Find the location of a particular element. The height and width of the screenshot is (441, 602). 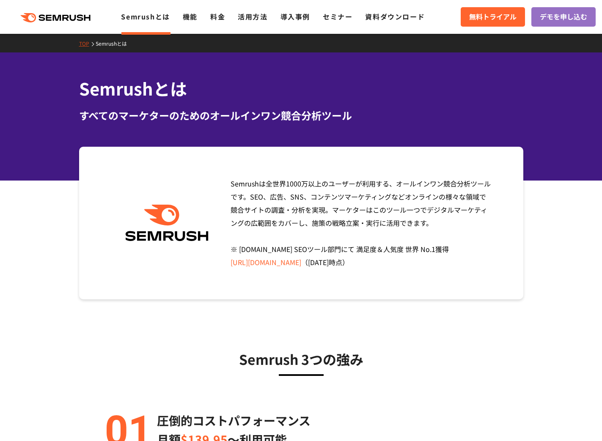

a: 無料トライアル is located at coordinates (493, 17).